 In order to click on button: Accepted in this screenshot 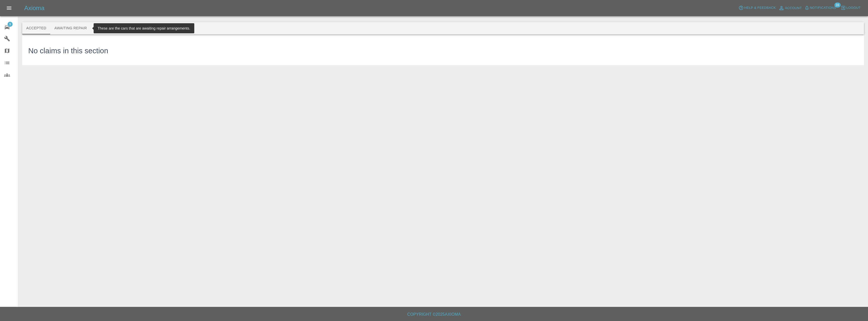, I will do `click(36, 28)`.